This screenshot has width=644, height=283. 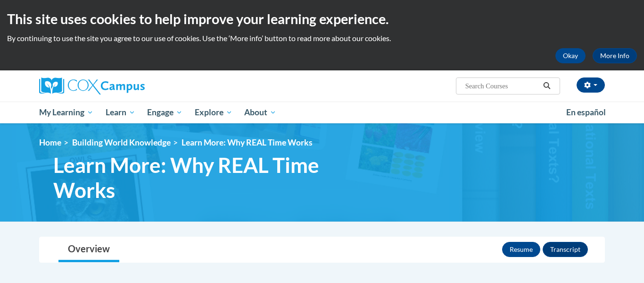 I want to click on a: Home, so click(x=50, y=142).